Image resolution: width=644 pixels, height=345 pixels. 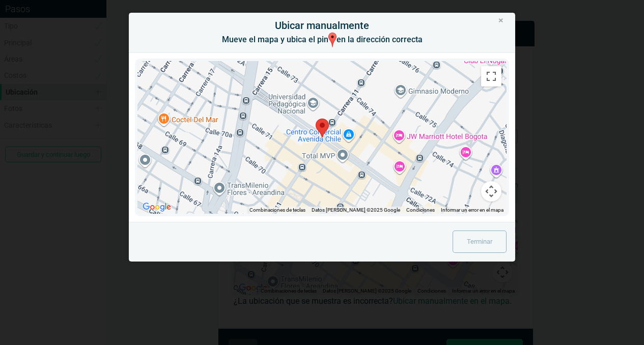 What do you see at coordinates (322, 25) in the screenshot?
I see `h4: Ubicar manualmente` at bounding box center [322, 25].